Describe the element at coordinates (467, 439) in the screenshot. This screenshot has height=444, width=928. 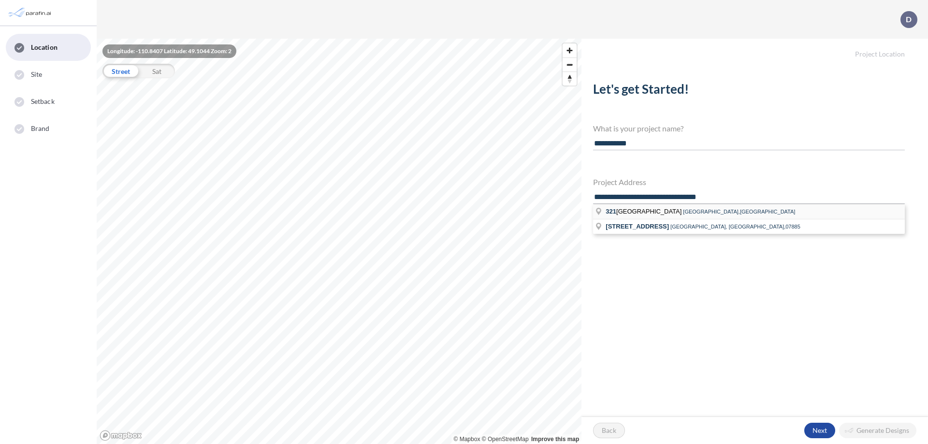
I see `a: Mapbox` at that location.